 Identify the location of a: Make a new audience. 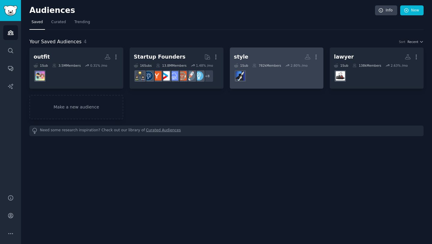
(76, 107).